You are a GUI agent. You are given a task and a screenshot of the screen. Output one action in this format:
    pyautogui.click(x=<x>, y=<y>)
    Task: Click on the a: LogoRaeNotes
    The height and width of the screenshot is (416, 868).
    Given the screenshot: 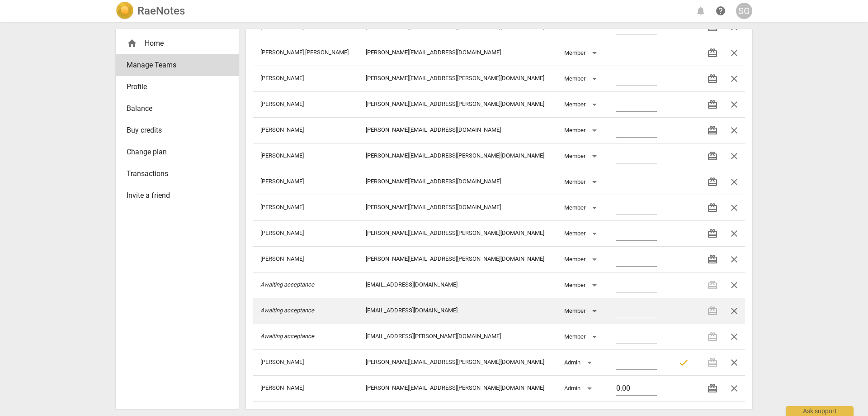 What is the action you would take?
    pyautogui.click(x=150, y=11)
    